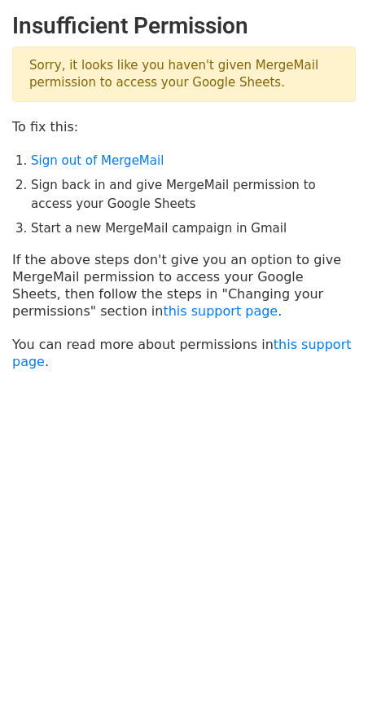  What do you see at coordinates (193, 228) in the screenshot?
I see `li: Start a new MergeMail campaign in Gmail` at bounding box center [193, 228].